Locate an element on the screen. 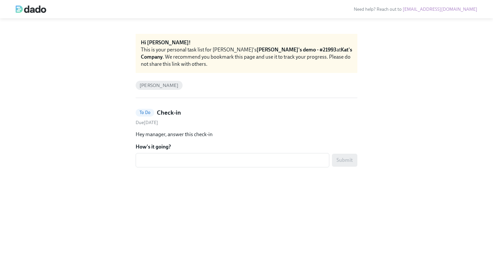  img: dado is located at coordinates (31, 9).